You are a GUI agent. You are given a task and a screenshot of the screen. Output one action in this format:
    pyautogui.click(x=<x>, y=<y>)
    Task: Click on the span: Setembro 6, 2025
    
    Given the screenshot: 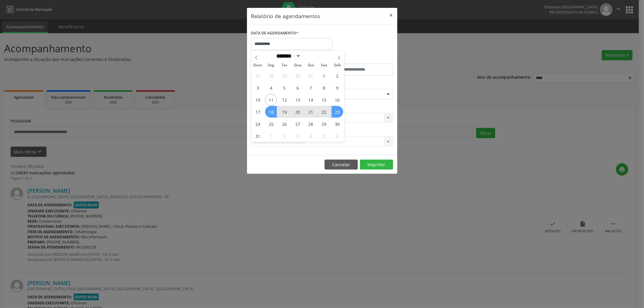 What is the action you would take?
    pyautogui.click(x=337, y=136)
    